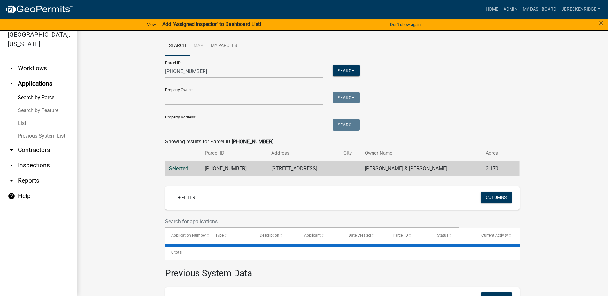 Image resolution: width=608 pixels, height=296 pixels. Describe the element at coordinates (400, 235) in the screenshot. I see `span: Parcel ID` at that location.